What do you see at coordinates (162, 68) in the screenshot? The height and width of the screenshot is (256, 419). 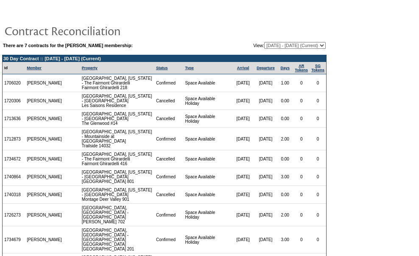 I see `a: Status` at bounding box center [162, 68].